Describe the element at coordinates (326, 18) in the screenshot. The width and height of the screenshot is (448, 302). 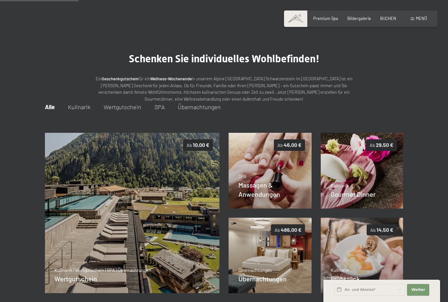
I see `span: Premium Spa` at that location.